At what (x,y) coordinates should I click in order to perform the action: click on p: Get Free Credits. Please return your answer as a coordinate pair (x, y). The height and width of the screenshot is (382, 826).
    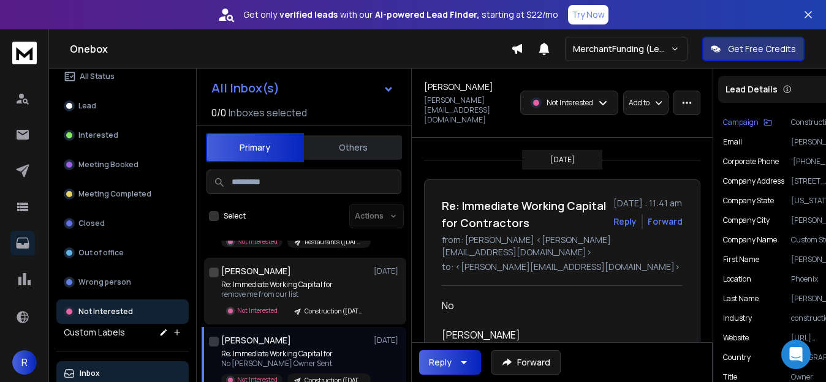
    Looking at the image, I should click on (761, 49).